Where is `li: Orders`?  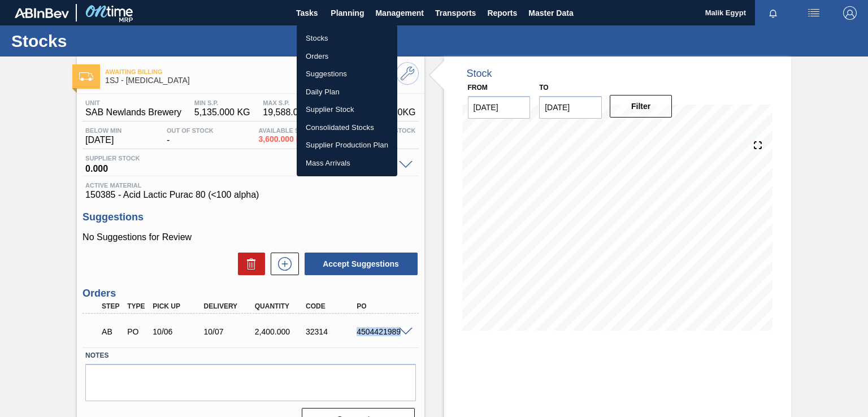 li: Orders is located at coordinates (347, 57).